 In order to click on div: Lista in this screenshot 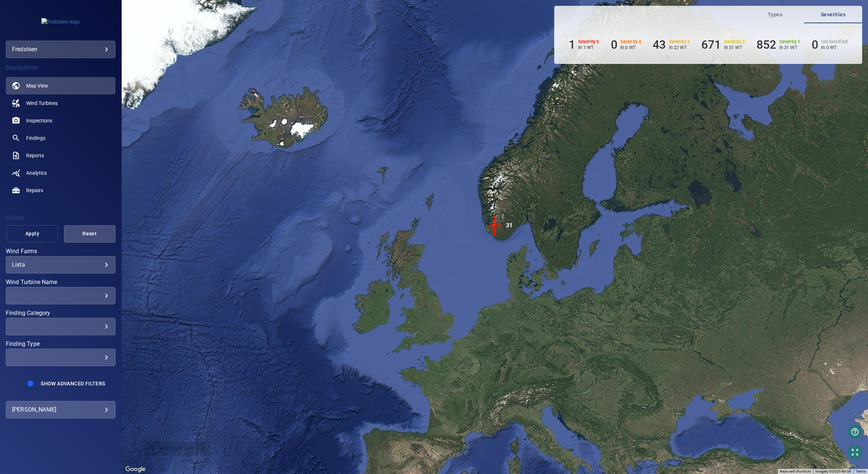, I will do `click(61, 265)`.